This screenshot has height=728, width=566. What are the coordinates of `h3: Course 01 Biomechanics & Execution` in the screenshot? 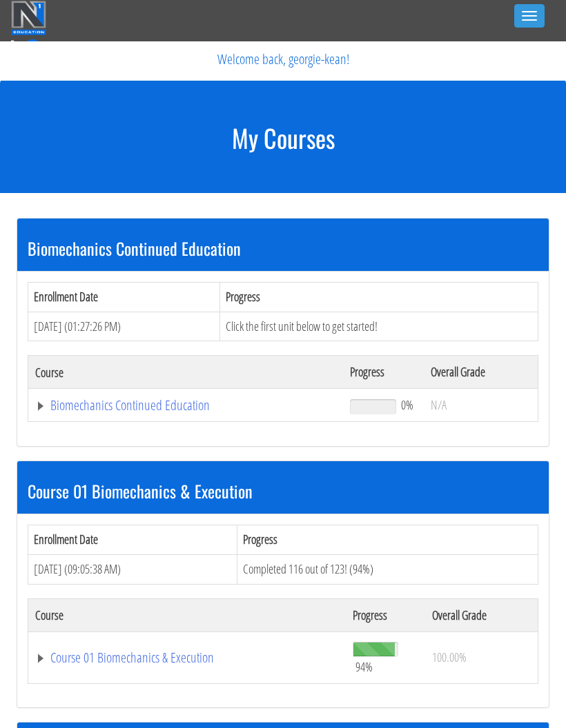 It's located at (283, 491).